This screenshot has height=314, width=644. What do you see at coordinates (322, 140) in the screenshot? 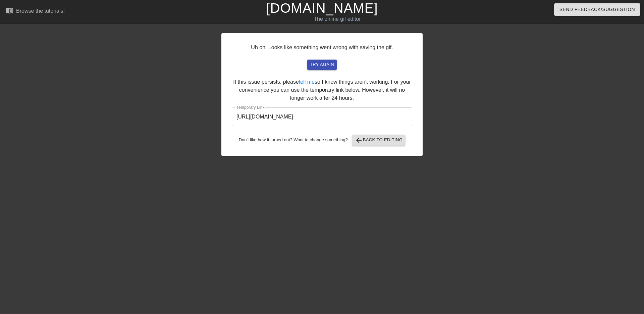
I see `div: Don't like how it turned out? Want to change something?` at bounding box center [322, 140].